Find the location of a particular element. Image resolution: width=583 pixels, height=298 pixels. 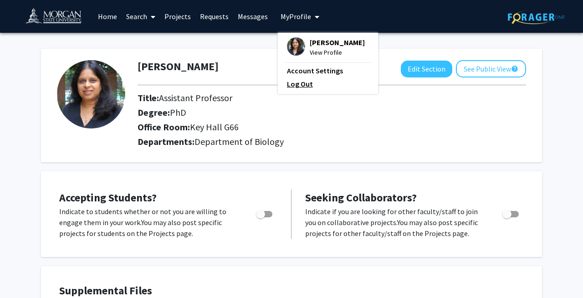

a: Messages is located at coordinates (253, 16).